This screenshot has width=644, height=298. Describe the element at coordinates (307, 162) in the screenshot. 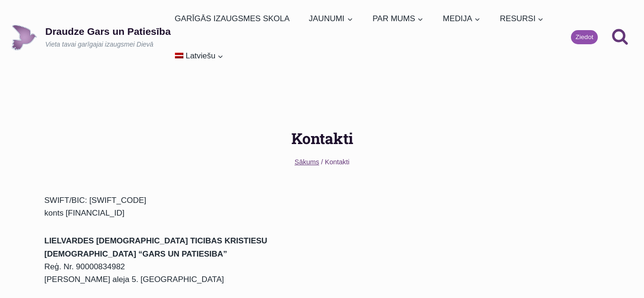

I see `a: Sākums` at that location.